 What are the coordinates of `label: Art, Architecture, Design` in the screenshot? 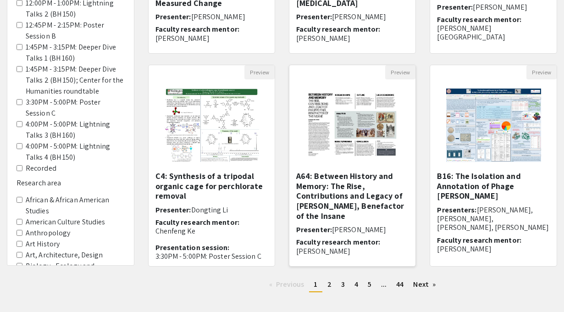 It's located at (64, 255).